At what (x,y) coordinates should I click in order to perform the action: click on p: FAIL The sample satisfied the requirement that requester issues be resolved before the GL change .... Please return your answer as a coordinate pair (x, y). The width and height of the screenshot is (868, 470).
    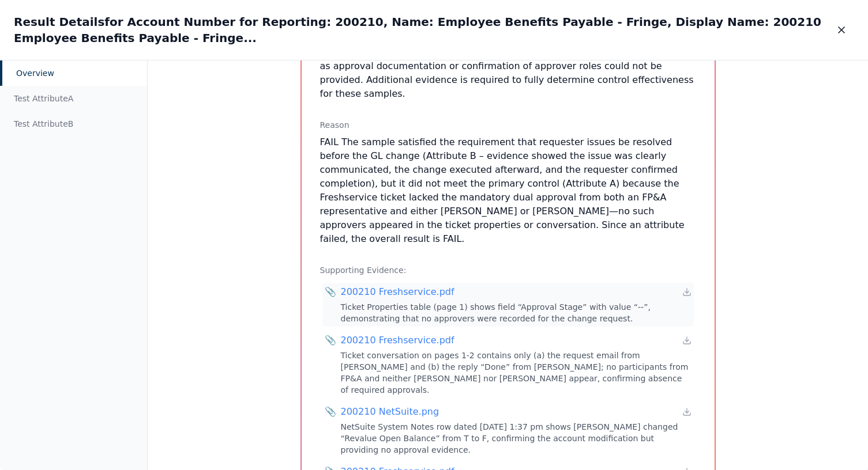
    Looking at the image, I should click on (508, 191).